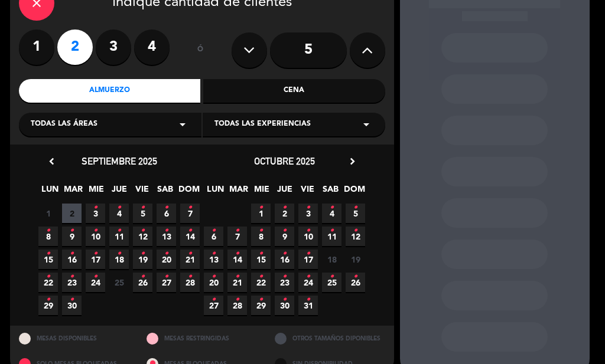 This screenshot has height=364, width=605. Describe the element at coordinates (200, 50) in the screenshot. I see `div: ó` at that location.